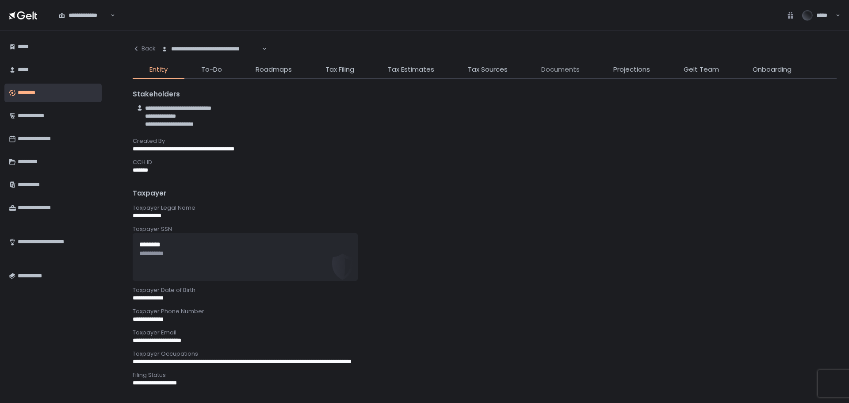  I want to click on div: Back, so click(144, 49).